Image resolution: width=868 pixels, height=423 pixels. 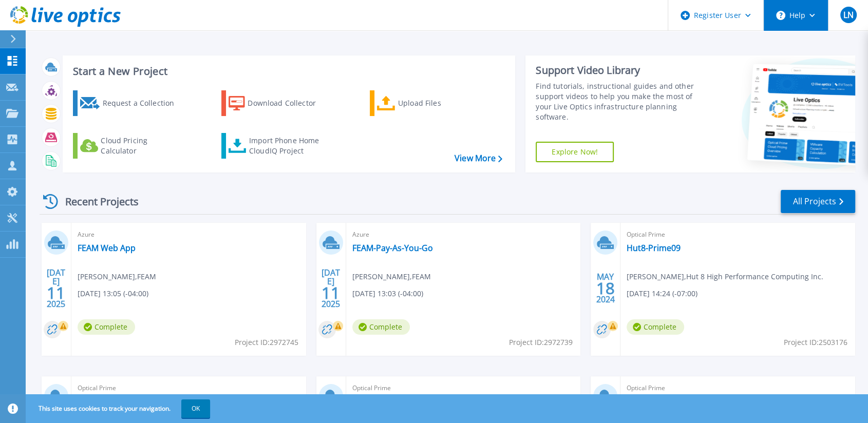 What do you see at coordinates (287, 71) in the screenshot?
I see `h3: Start a New Project` at bounding box center [287, 71].